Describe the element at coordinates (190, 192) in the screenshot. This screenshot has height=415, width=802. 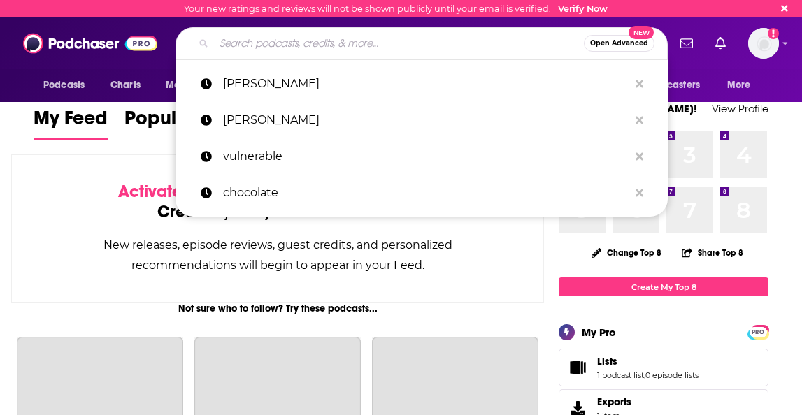
I see `span: Activate your Feed` at that location.